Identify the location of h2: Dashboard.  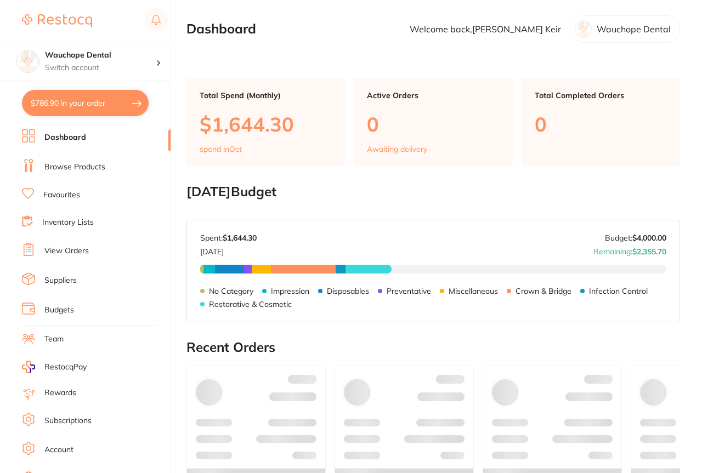
(221, 29).